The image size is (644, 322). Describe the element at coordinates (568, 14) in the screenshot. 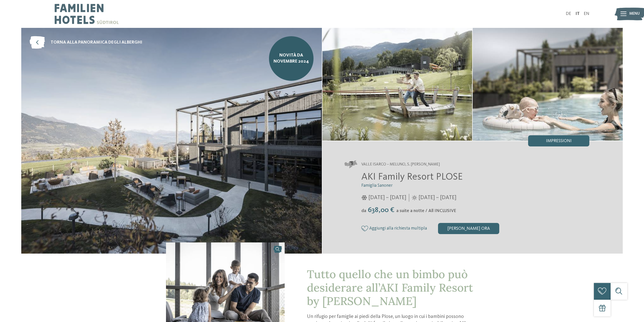

I see `a: DE` at that location.